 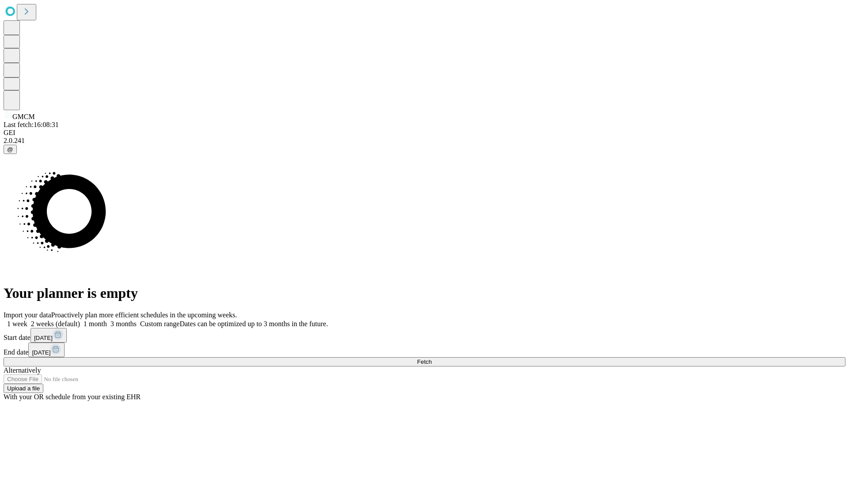 I want to click on span: Last fetch: 16:08:31, so click(x=31, y=124).